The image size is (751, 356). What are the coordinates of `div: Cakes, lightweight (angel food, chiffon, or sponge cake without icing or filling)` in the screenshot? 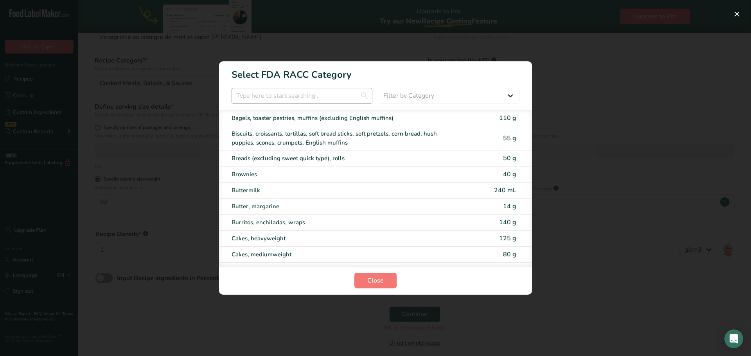 It's located at (343, 271).